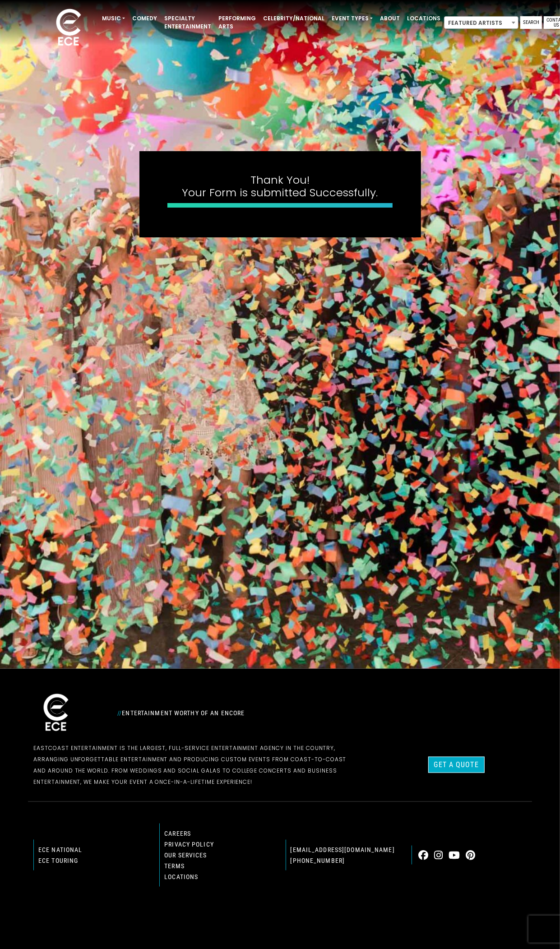 The image size is (560, 949). Describe the element at coordinates (60, 850) in the screenshot. I see `a: ECE national` at that location.